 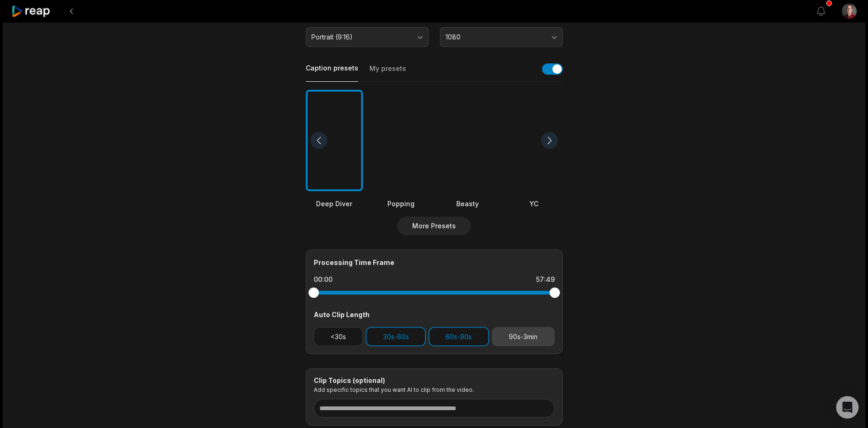 I want to click on div: Open Intercom Messenger, so click(x=847, y=407).